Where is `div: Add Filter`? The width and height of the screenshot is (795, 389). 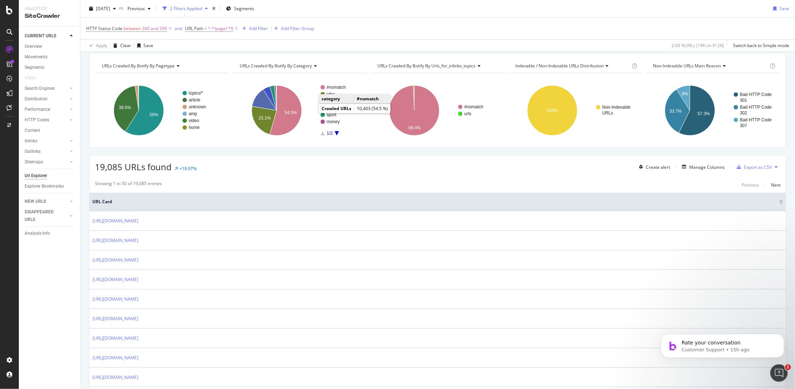 div: Add Filter is located at coordinates (259, 28).